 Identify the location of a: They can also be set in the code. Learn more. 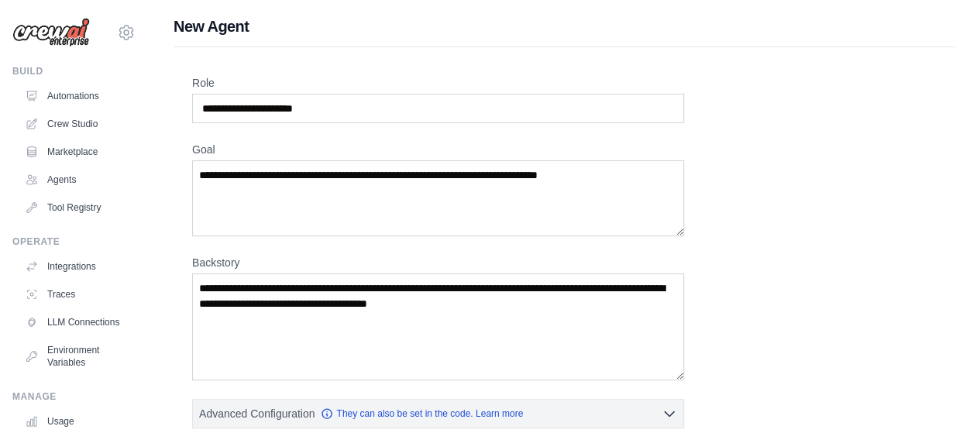
(422, 413).